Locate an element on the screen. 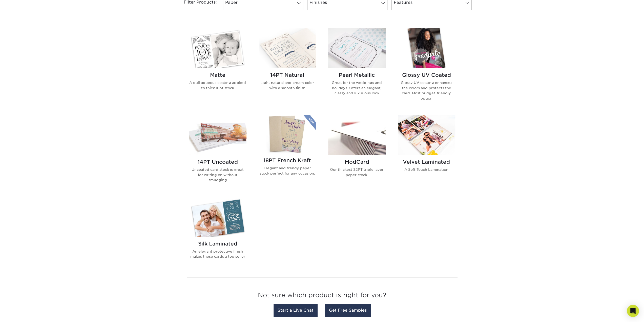 The width and height of the screenshot is (644, 322). h2: Pearl Metallic is located at coordinates (356, 75).